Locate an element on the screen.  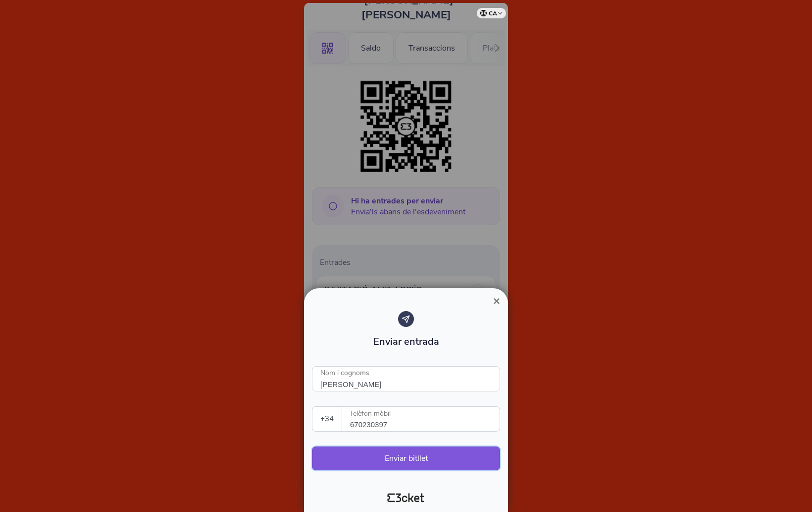
label: Telèfon mòbil is located at coordinates (421, 413).